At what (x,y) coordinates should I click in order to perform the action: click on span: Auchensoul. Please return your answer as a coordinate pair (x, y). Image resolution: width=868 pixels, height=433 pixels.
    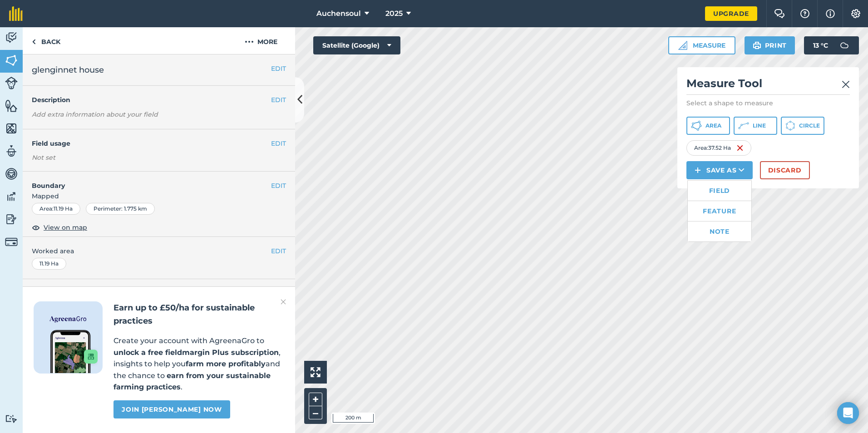
    Looking at the image, I should click on (339, 13).